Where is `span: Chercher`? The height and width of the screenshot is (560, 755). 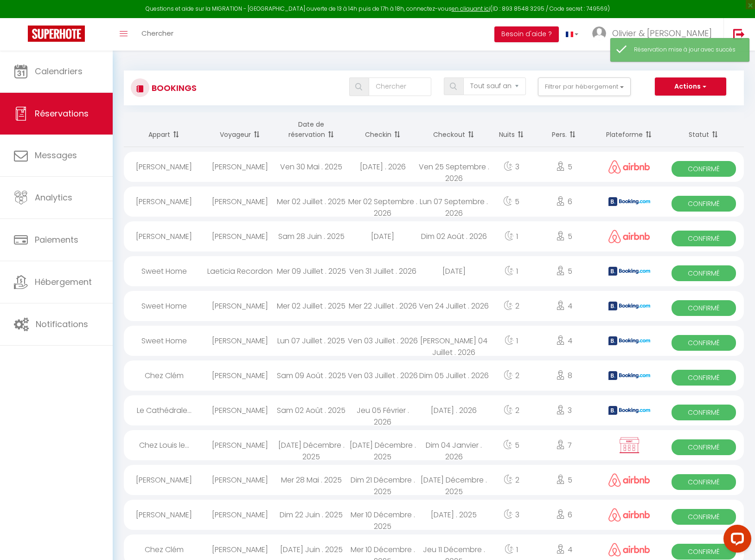
span: Chercher is located at coordinates (158, 33).